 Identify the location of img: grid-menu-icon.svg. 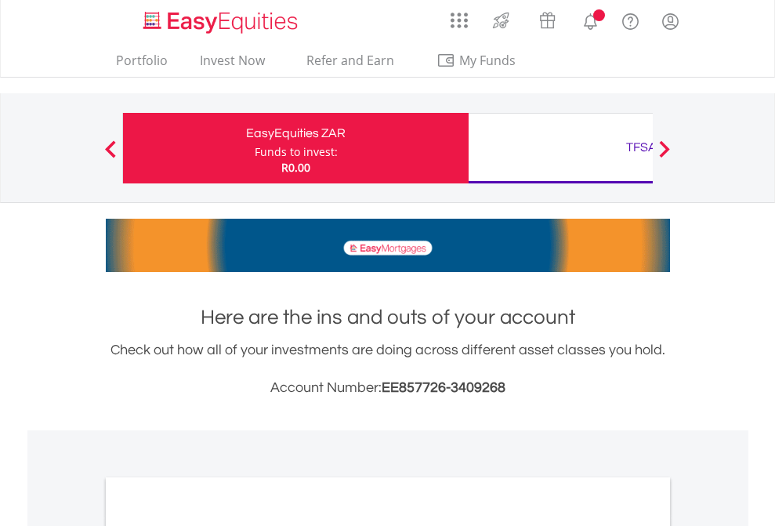
(459, 20).